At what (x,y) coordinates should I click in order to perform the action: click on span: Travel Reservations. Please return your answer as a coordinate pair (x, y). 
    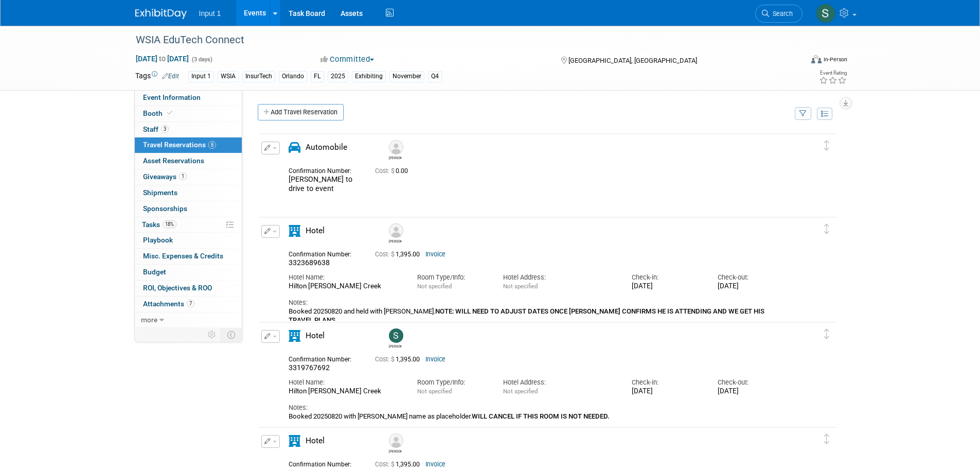
    Looking at the image, I should click on (179, 144).